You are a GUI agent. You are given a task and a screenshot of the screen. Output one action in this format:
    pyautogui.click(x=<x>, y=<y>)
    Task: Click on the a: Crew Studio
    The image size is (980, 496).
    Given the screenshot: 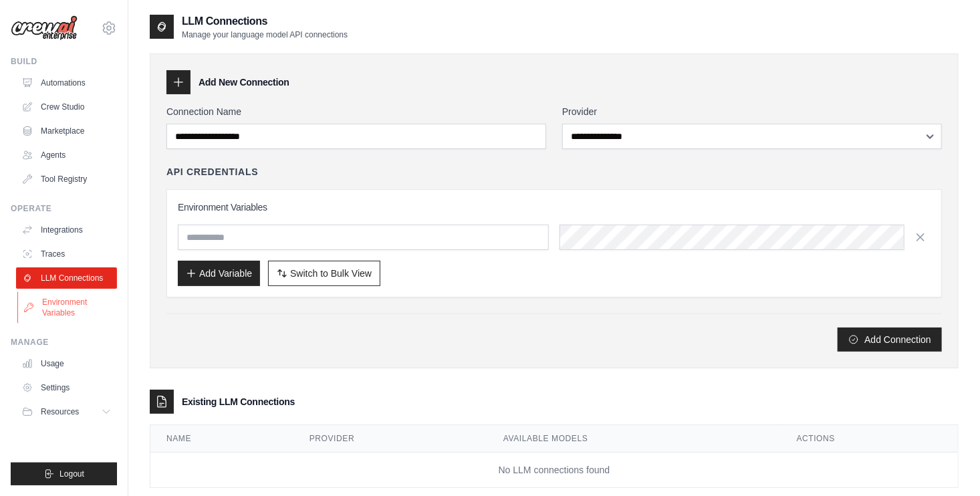 What is the action you would take?
    pyautogui.click(x=66, y=107)
    